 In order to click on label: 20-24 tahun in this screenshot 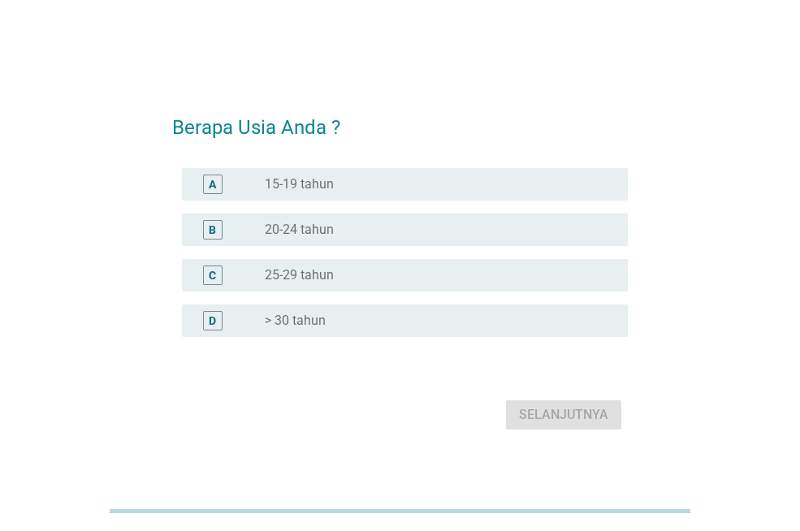, I will do `click(299, 230)`.